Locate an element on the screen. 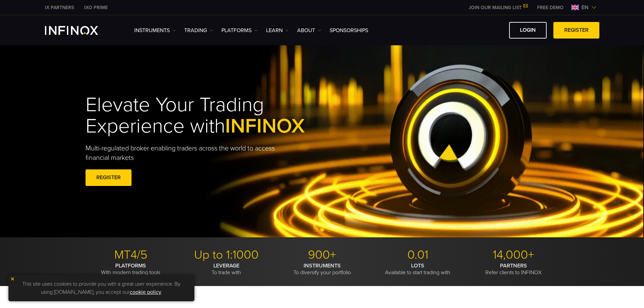 The width and height of the screenshot is (644, 308). a: PLATFORMS is located at coordinates (239, 31).